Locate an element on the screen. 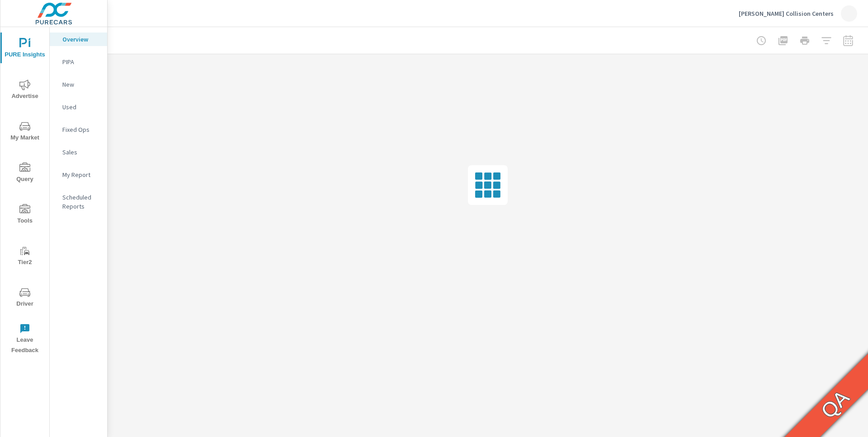  span: Driver is located at coordinates (25, 298).